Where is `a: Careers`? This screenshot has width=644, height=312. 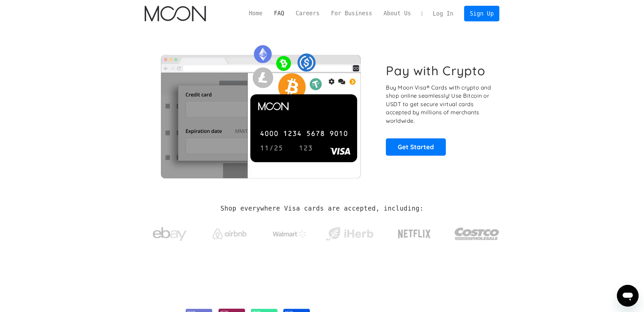 a: Careers is located at coordinates (308, 13).